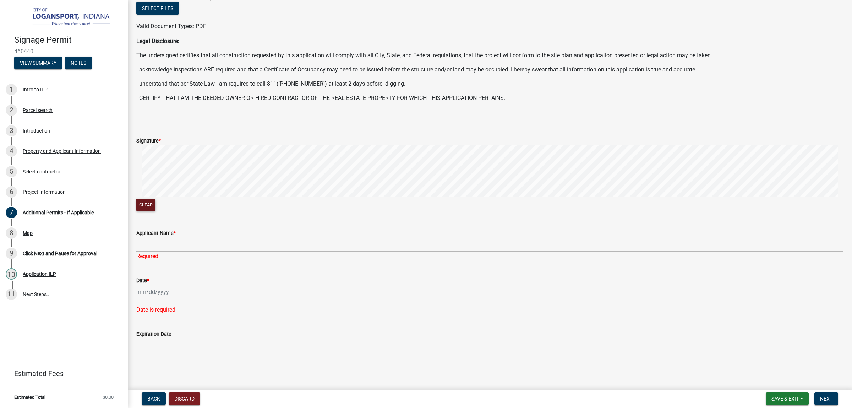  Describe the element at coordinates (28, 233) in the screenshot. I see `div: Map` at that location.